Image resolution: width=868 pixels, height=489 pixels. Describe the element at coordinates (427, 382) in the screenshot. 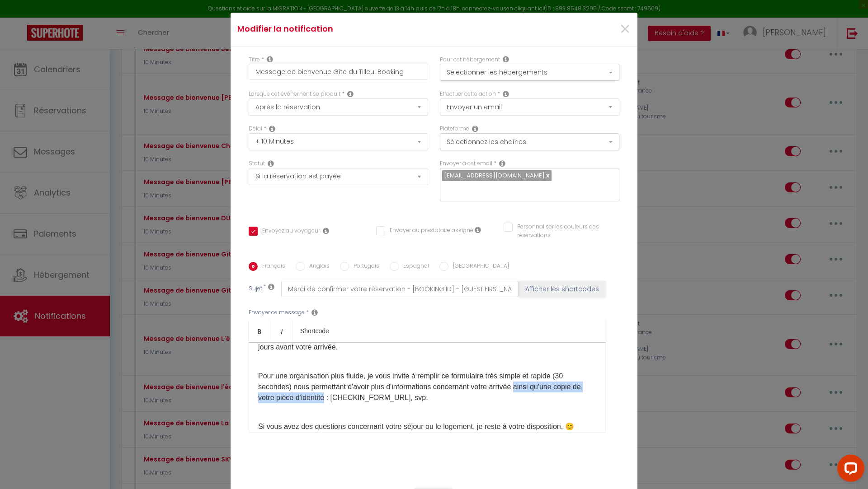

I see `p: Pour une organisation plus fluide, je vous invite à remplir ce formulaire très simple et rapide (...` at that location.